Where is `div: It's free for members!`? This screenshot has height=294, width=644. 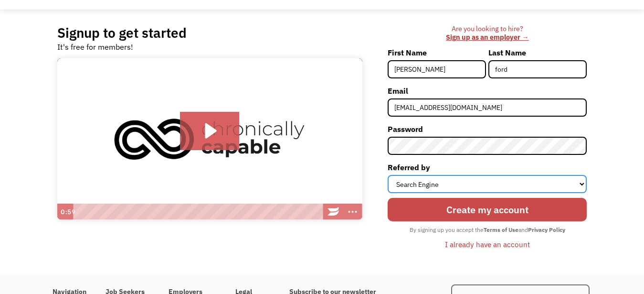
div: It's free for members! is located at coordinates (95, 47).